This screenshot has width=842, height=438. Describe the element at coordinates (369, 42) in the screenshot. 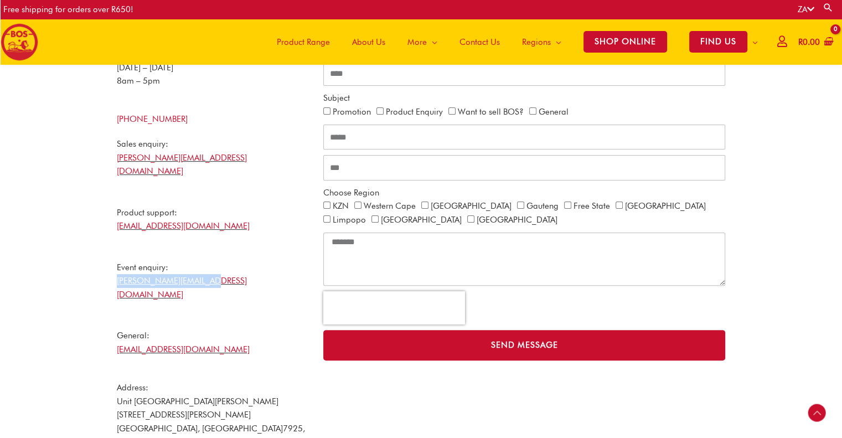

I see `span: About Us` at that location.